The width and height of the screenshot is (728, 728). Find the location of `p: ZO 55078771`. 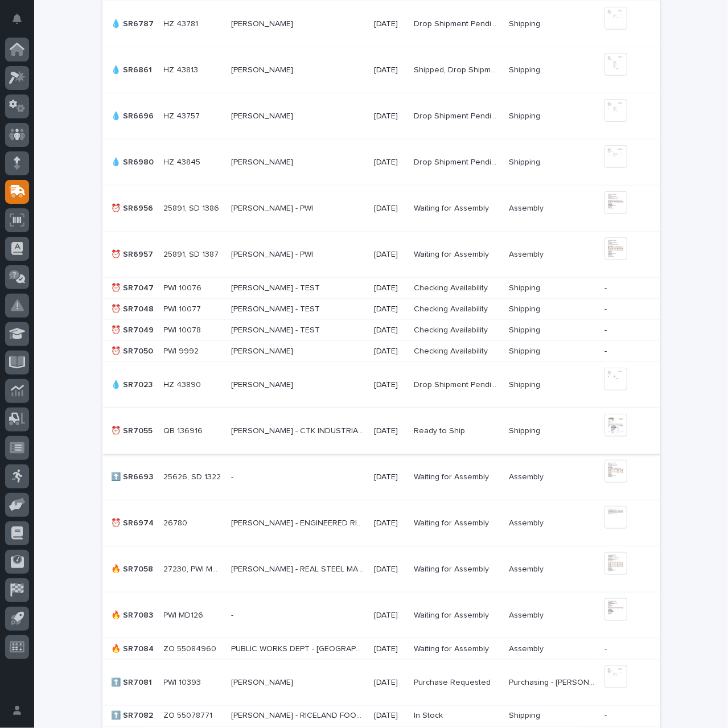

p: ZO 55078771 is located at coordinates (190, 715).